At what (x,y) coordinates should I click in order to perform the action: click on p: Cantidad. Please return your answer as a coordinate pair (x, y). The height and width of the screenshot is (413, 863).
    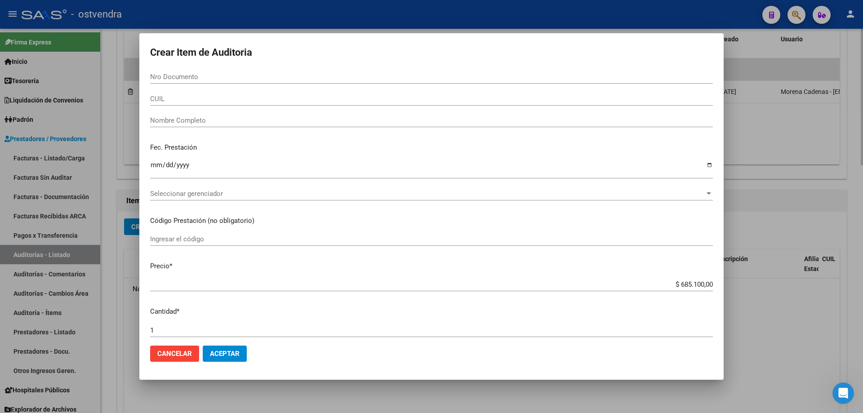
    Looking at the image, I should click on (432, 312).